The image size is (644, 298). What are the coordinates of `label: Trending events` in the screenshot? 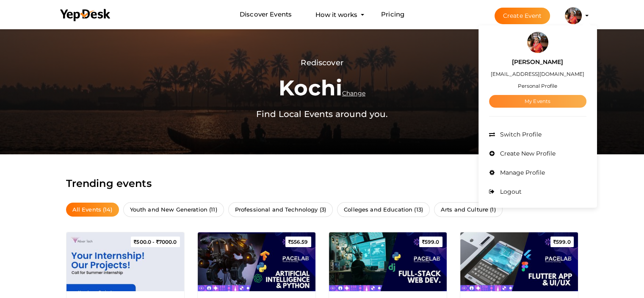 It's located at (109, 184).